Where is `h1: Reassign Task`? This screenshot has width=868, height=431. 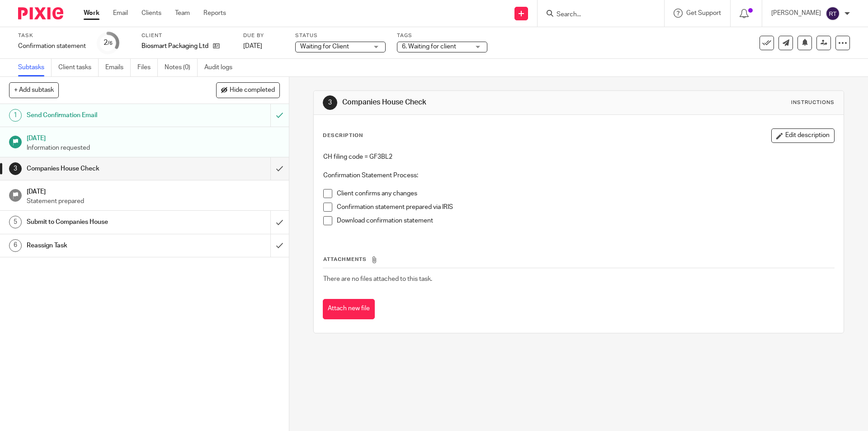
h1: Reassign Task is located at coordinates (105, 245).